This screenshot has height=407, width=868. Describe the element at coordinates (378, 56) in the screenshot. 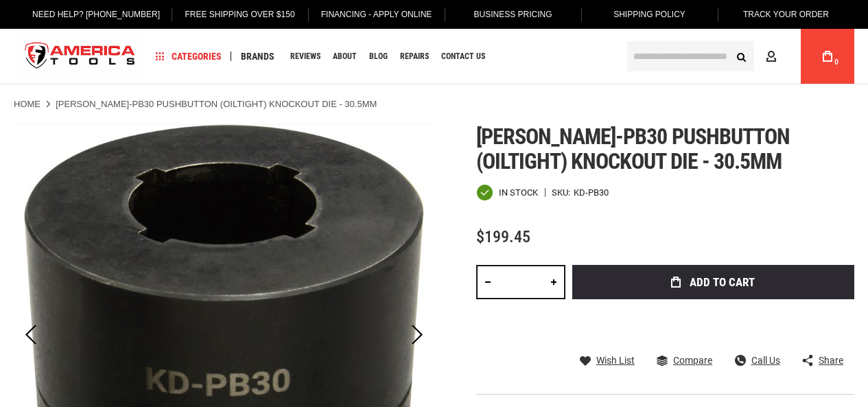

I see `span: Blog` at that location.